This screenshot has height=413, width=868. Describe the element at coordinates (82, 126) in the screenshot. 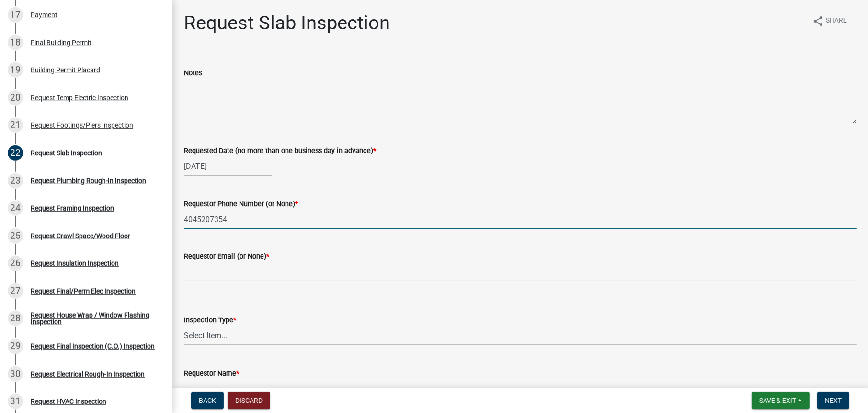

I see `div: Request Footings/Piers Inspection` at that location.